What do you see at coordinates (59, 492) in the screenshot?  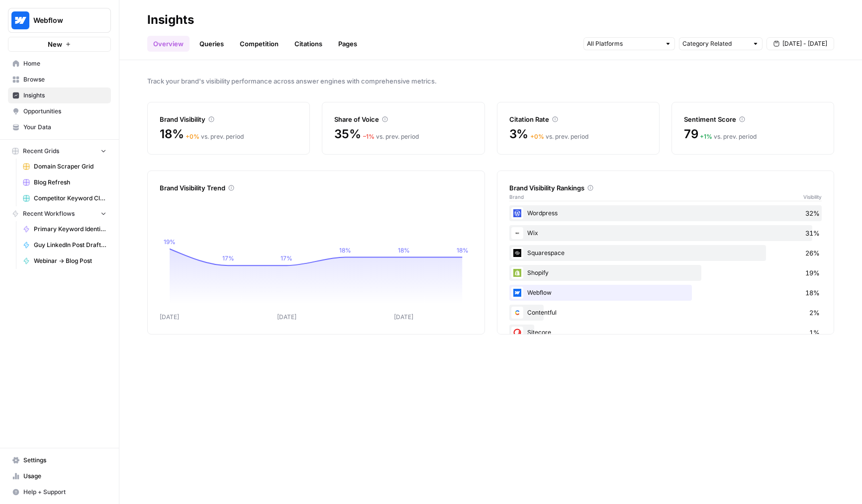 I see `button: Help + Support` at bounding box center [59, 492].